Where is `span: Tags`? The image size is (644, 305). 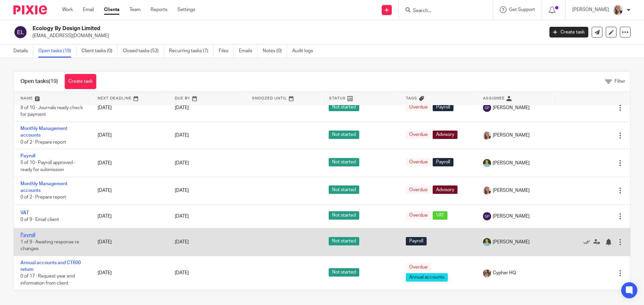 span: Tags is located at coordinates (411, 98).